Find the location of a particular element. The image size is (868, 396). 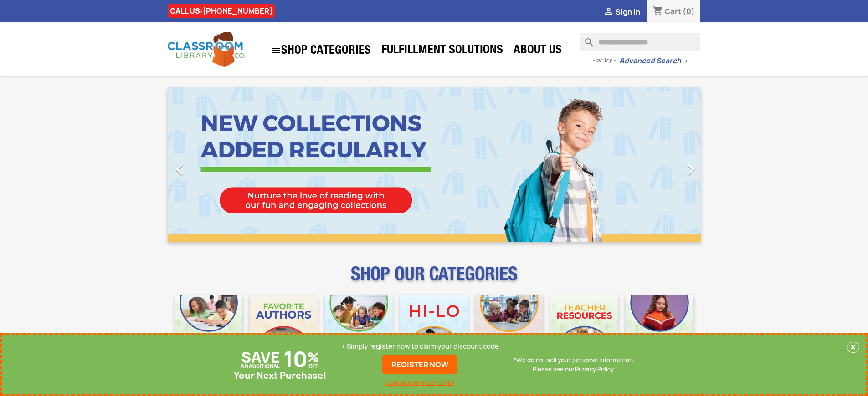

img: CLC_Fiction_Nonfiction_Mobile.jpg is located at coordinates (509, 329).